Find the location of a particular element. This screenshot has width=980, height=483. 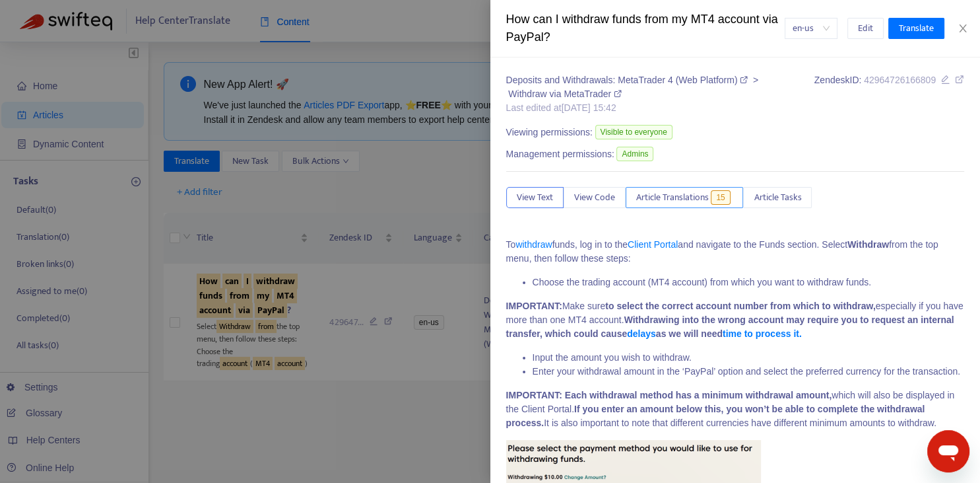

button: Edit is located at coordinates (865, 28).